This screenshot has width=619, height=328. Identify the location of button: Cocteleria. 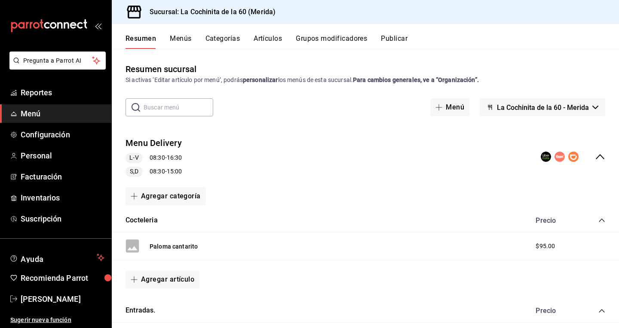
(141, 221).